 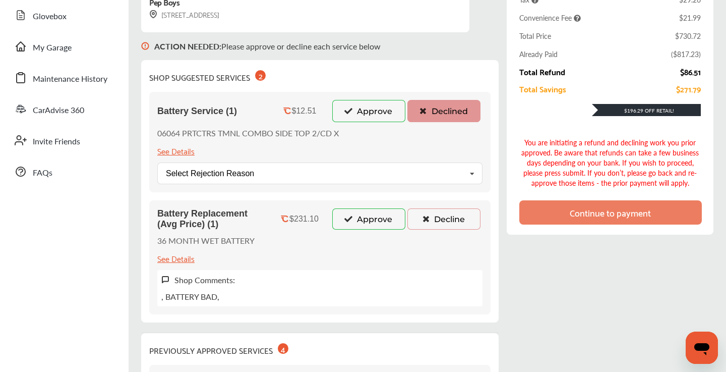 I want to click on div: $21.99, so click(x=690, y=18).